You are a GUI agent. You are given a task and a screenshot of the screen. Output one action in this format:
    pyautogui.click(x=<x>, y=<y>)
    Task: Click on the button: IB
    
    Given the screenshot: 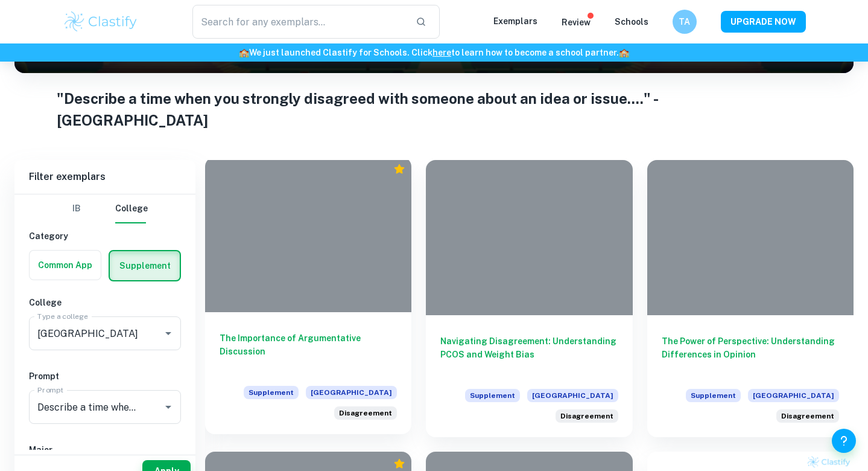 What is the action you would take?
    pyautogui.click(x=77, y=208)
    